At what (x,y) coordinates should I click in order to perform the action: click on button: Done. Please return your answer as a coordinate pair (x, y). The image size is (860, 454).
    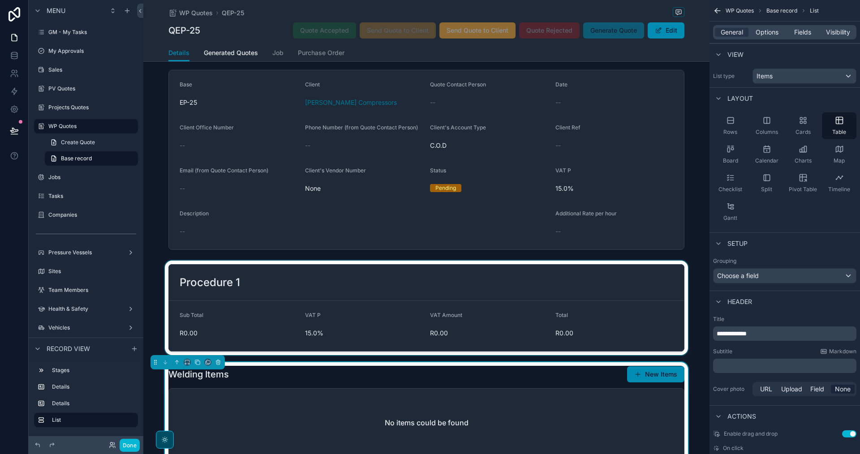
    Looking at the image, I should click on (130, 445).